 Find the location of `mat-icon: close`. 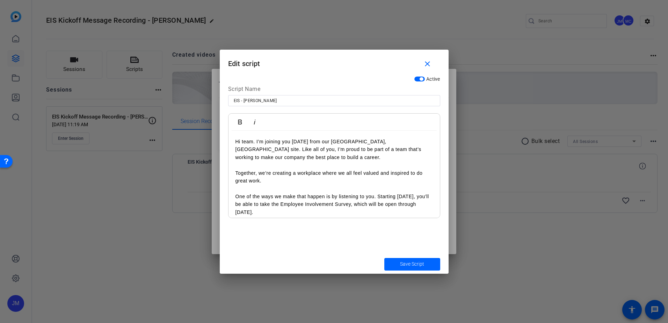

mat-icon: close is located at coordinates (427, 64).